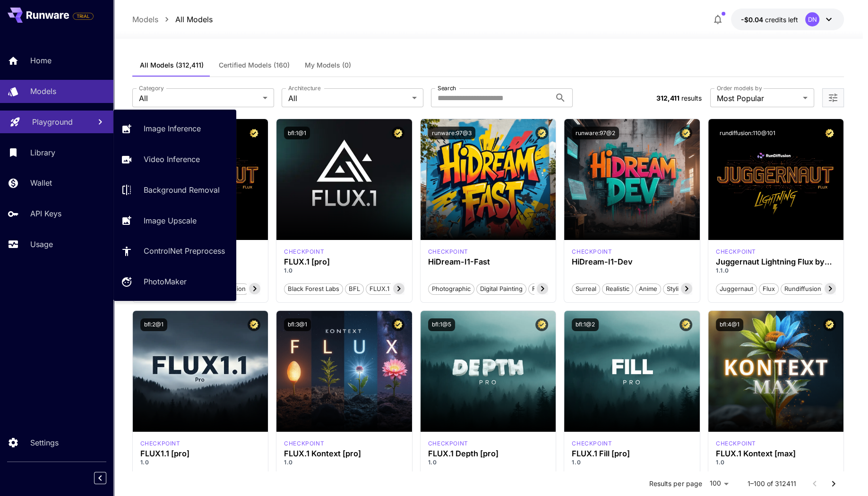  Describe the element at coordinates (691, 98) in the screenshot. I see `span: results` at that location.